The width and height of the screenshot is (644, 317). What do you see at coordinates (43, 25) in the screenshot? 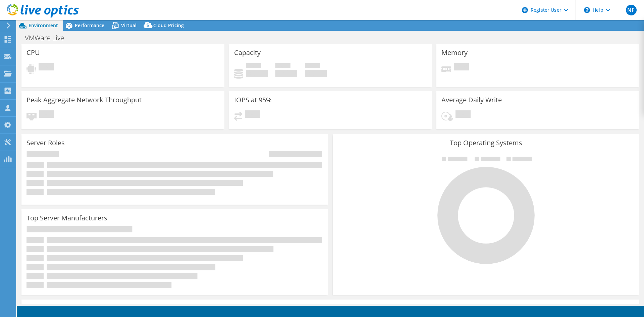
I see `span: Environment` at bounding box center [43, 25].